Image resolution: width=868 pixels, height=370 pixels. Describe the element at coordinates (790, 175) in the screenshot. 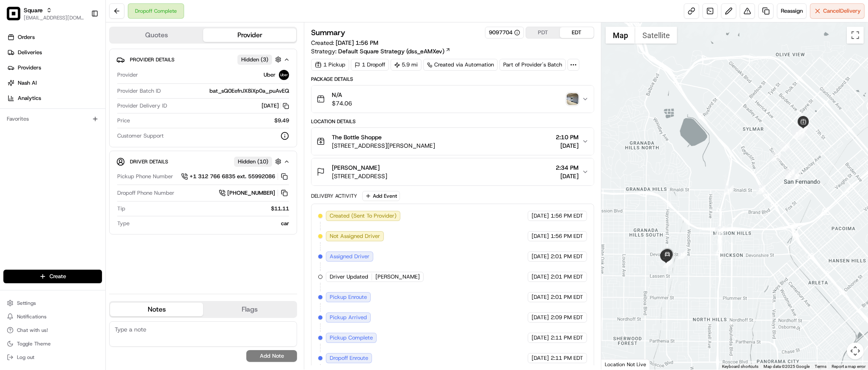

I see `div: 2` at that location.